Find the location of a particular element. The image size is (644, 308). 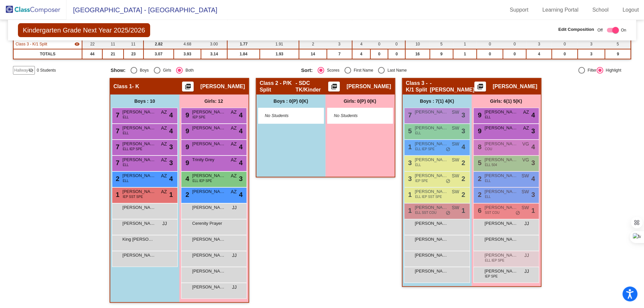

td: 3 is located at coordinates (591, 44).